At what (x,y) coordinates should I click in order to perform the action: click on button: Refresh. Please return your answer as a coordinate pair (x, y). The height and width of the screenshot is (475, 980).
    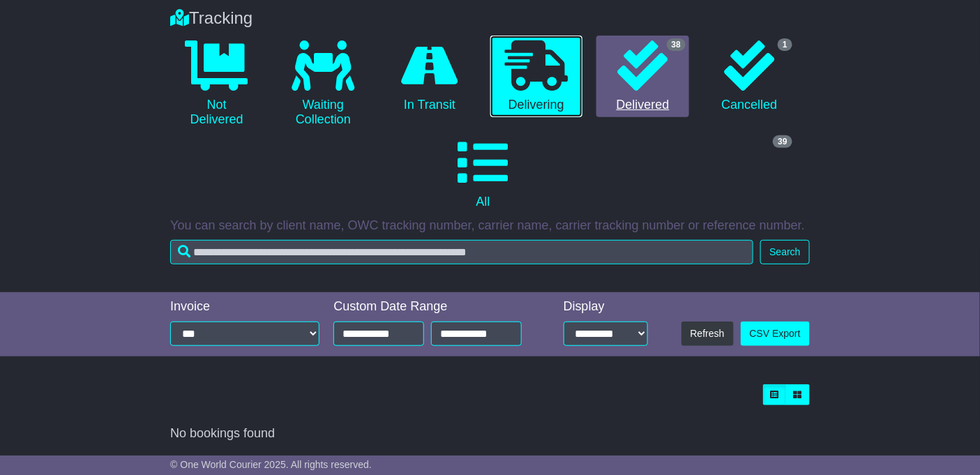
    Looking at the image, I should click on (707, 333).